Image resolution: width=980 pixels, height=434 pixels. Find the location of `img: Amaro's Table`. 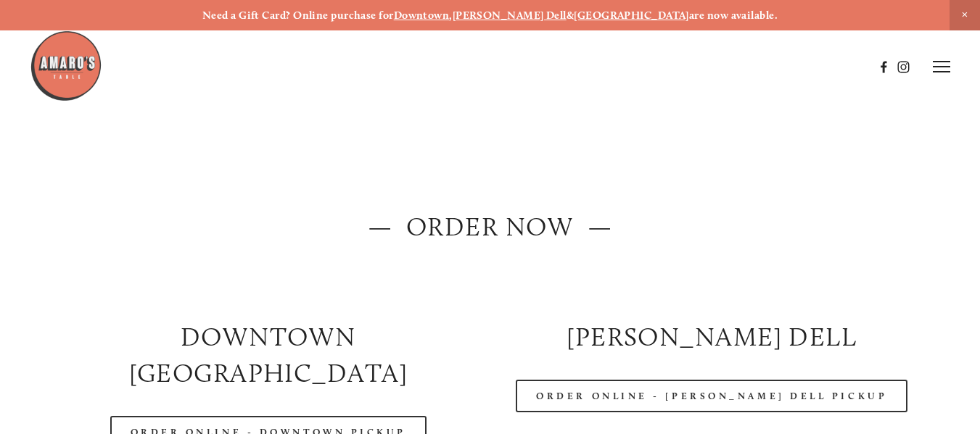

img: Amaro's Table is located at coordinates (66, 66).